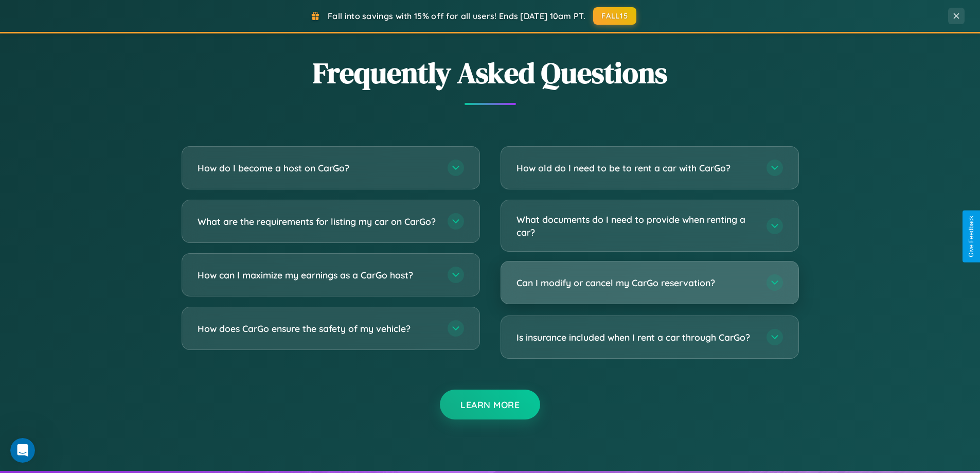 The width and height of the screenshot is (980, 473). Describe the element at coordinates (637, 337) in the screenshot. I see `h3: Is insurance included when I rent a car through CarGo?` at that location.